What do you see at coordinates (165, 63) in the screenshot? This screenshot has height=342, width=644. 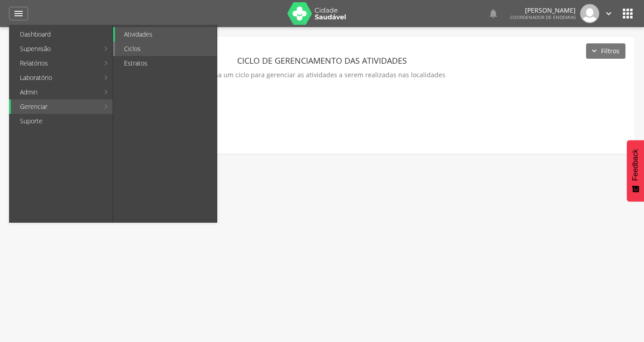 I see `a: Estratos` at bounding box center [165, 63].